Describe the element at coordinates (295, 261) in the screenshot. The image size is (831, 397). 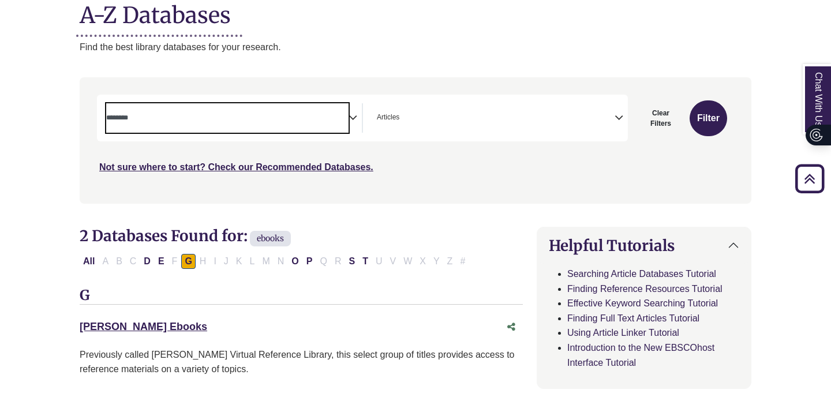
I see `button: Filter Results O` at that location.